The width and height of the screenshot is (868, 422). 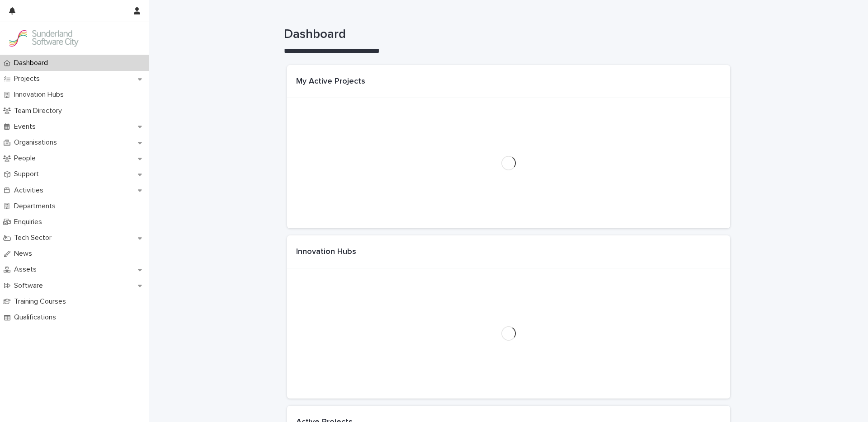 What do you see at coordinates (34, 238) in the screenshot?
I see `p: Tech Sector` at bounding box center [34, 238].